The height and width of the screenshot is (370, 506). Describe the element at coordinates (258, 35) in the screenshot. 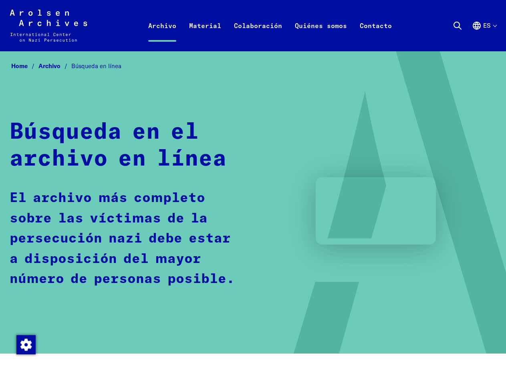

I see `a: Colaboración` at that location.